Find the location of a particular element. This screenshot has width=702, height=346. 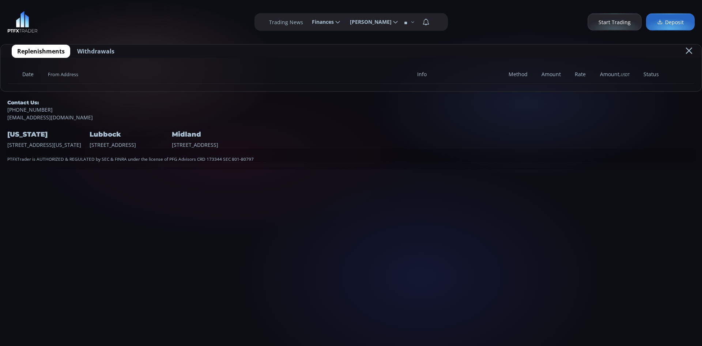

h5: Contact Us: is located at coordinates (351, 102).